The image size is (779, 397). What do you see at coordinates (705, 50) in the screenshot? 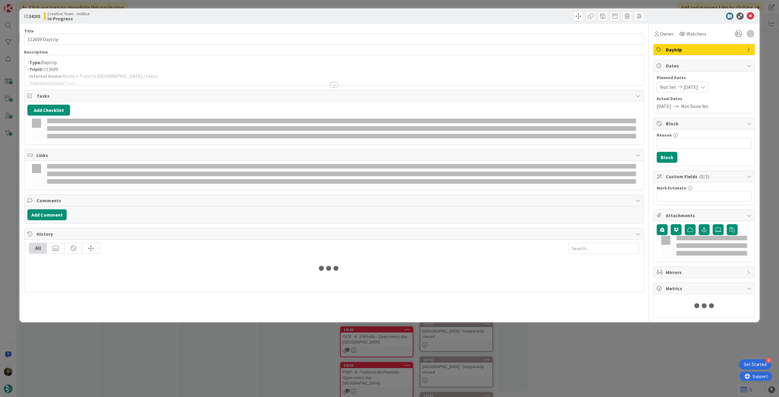
I see `span: Daytrip` at bounding box center [705, 50].